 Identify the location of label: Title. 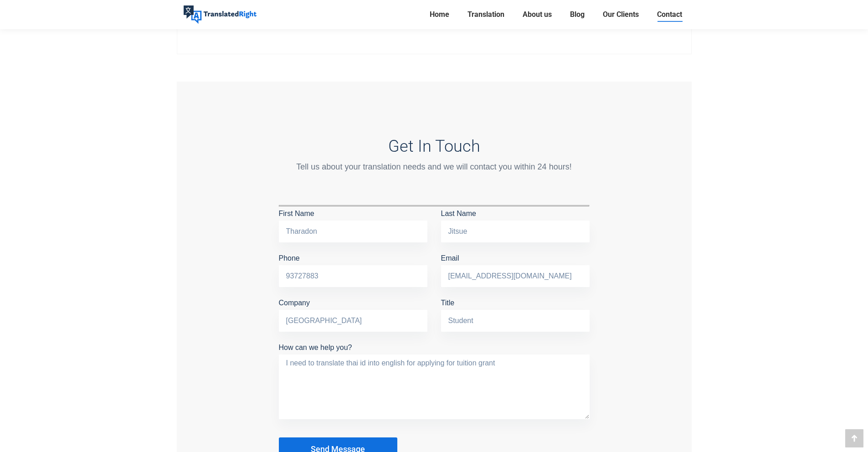
(515, 312).